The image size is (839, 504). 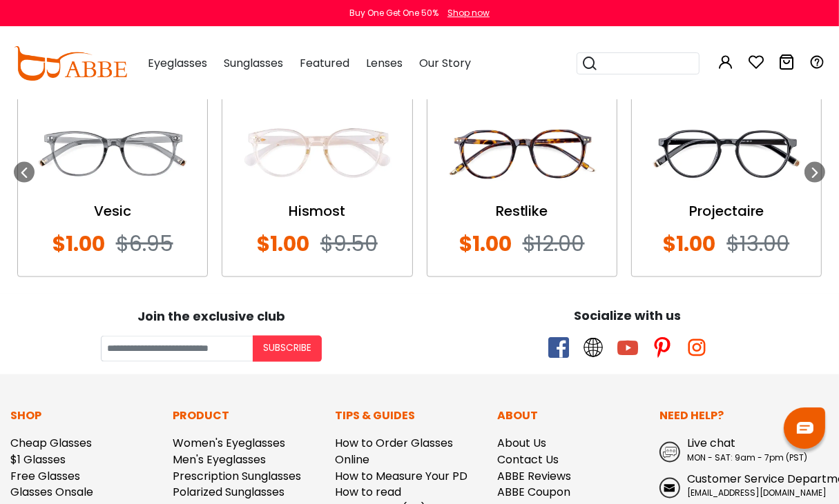 I want to click on a: Hismost, so click(x=317, y=211).